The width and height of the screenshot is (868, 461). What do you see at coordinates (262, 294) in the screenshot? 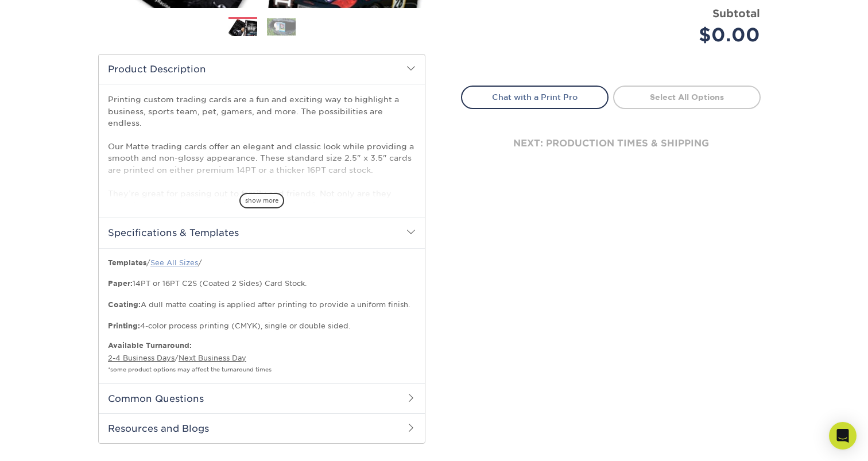
I see `p: / / 14PT or 16PT C2S (Coated 2 Sides) Card Stock. A dull matte coating is applied after printing ...` at bounding box center [262, 294].